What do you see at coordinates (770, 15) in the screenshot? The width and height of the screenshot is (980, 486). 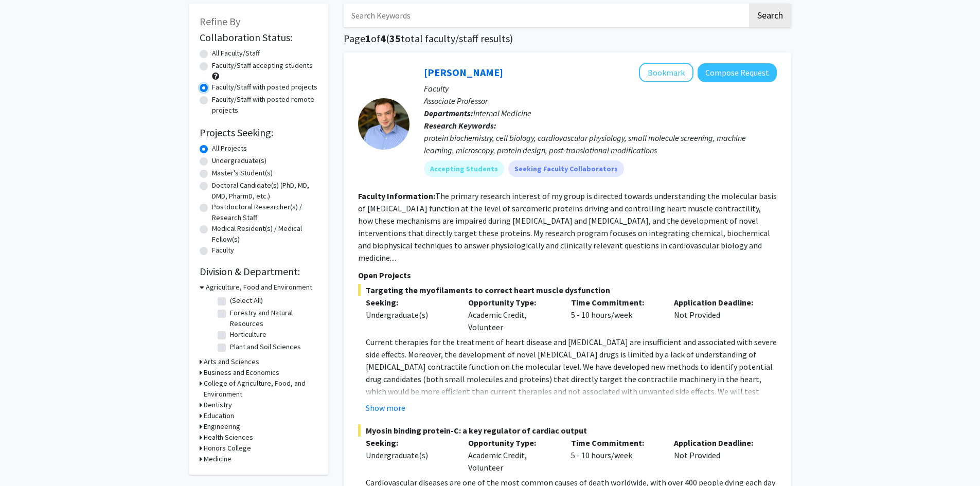 I see `button: Search` at bounding box center [770, 15].